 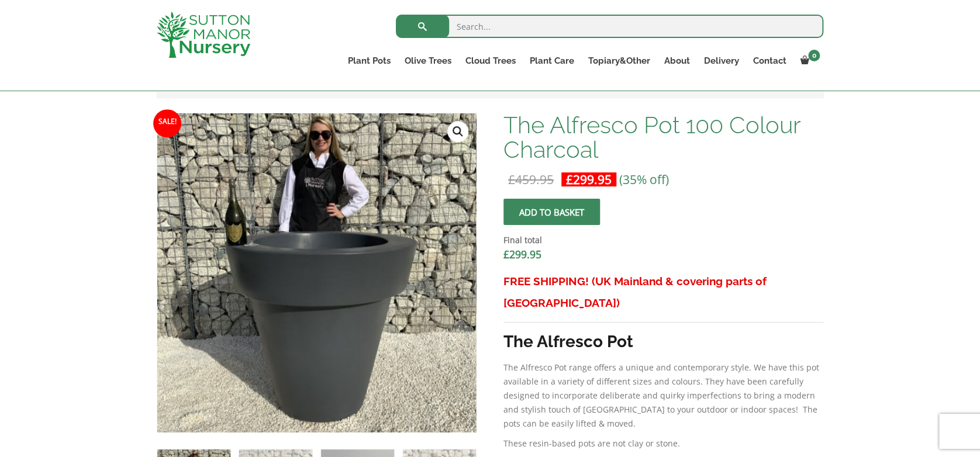 I want to click on a: Plant Pots, so click(x=369, y=61).